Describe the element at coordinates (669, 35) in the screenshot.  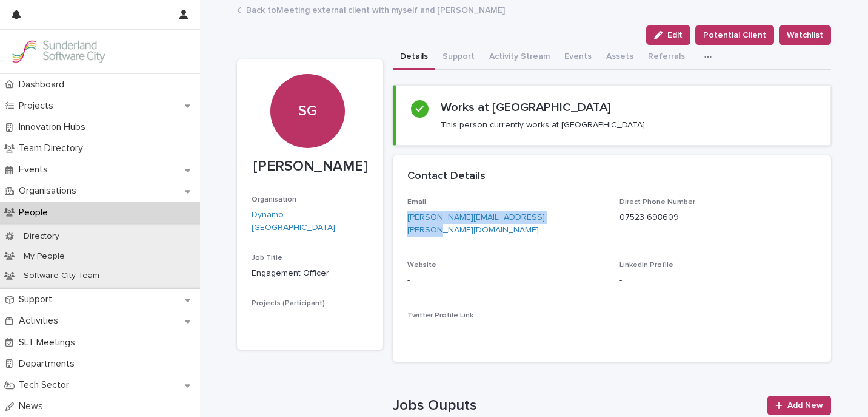
I see `button: Edit` at that location.